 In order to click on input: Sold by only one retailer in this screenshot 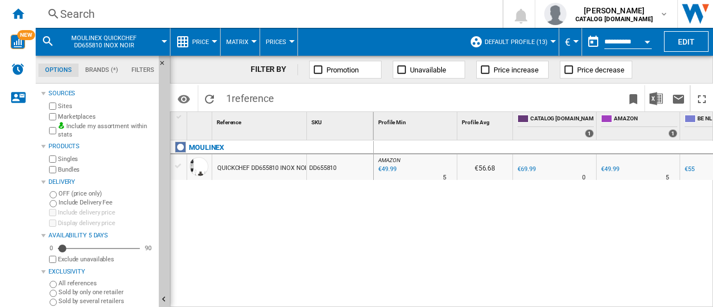, I will do `click(53, 293)`.